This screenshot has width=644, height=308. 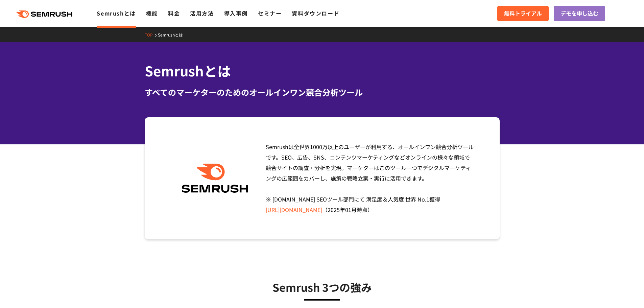 What do you see at coordinates (236, 13) in the screenshot?
I see `a: 導入事例` at bounding box center [236, 13].